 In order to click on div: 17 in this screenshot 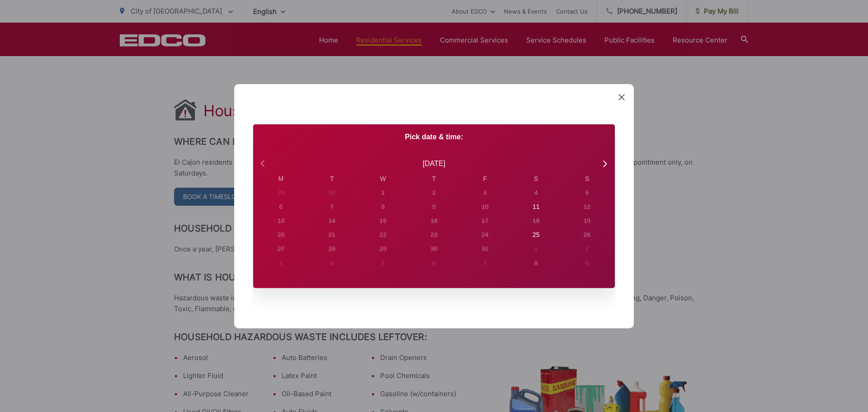, I will do `click(485, 221)`.